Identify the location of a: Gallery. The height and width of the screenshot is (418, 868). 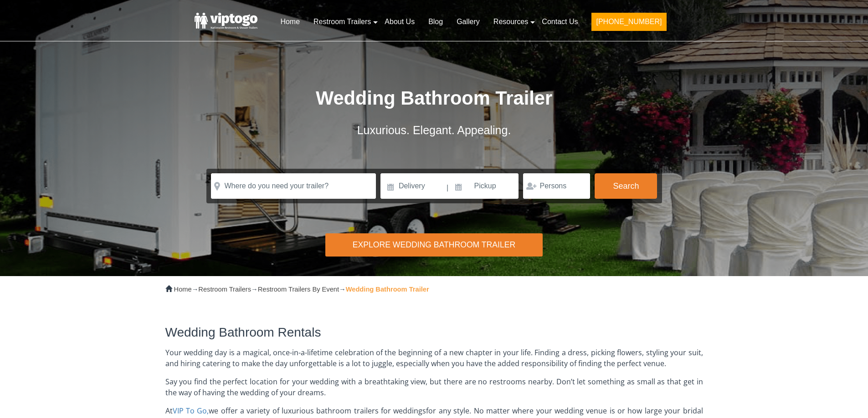
(468, 22).